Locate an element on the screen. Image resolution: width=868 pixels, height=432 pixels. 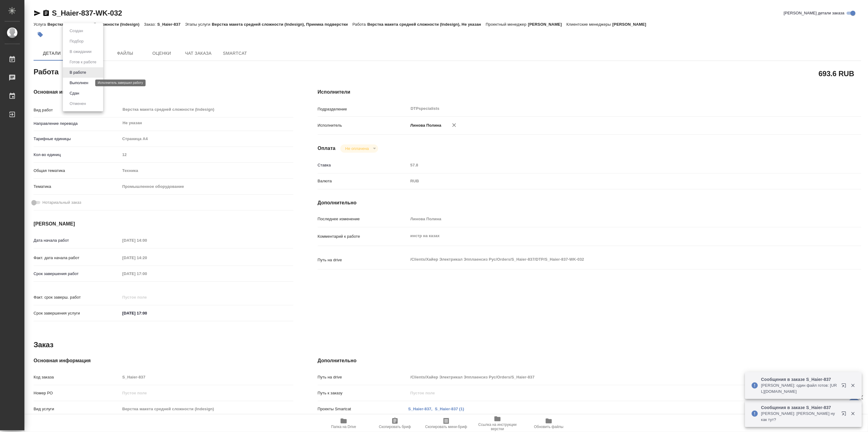
button: Подбор is located at coordinates (77, 41).